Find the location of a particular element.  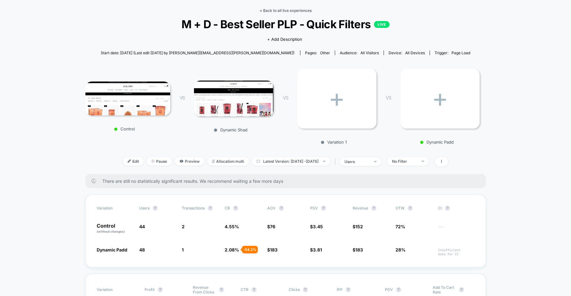

span: 1 is located at coordinates (183, 249).